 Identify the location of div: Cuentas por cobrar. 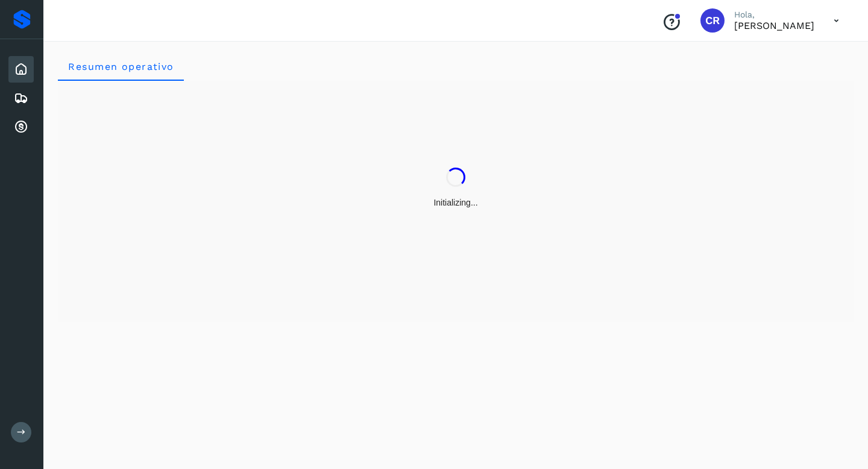
(21, 127).